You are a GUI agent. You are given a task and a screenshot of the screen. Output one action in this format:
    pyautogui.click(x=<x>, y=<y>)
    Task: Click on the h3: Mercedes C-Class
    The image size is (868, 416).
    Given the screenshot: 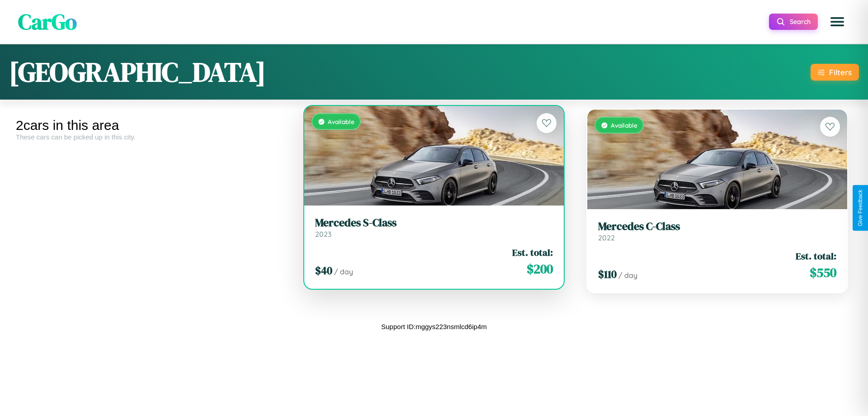 What is the action you would take?
    pyautogui.click(x=718, y=226)
    